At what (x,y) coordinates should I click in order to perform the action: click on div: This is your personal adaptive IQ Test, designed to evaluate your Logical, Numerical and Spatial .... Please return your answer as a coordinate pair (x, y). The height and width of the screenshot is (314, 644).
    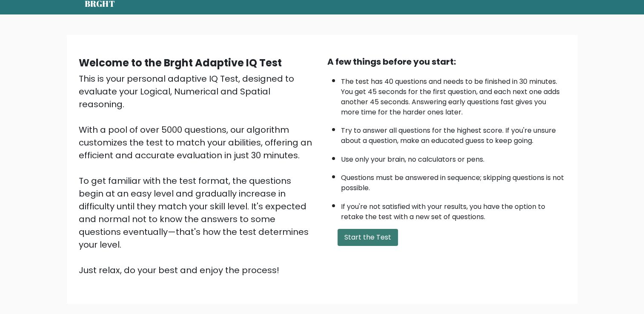
    Looking at the image, I should click on (198, 175).